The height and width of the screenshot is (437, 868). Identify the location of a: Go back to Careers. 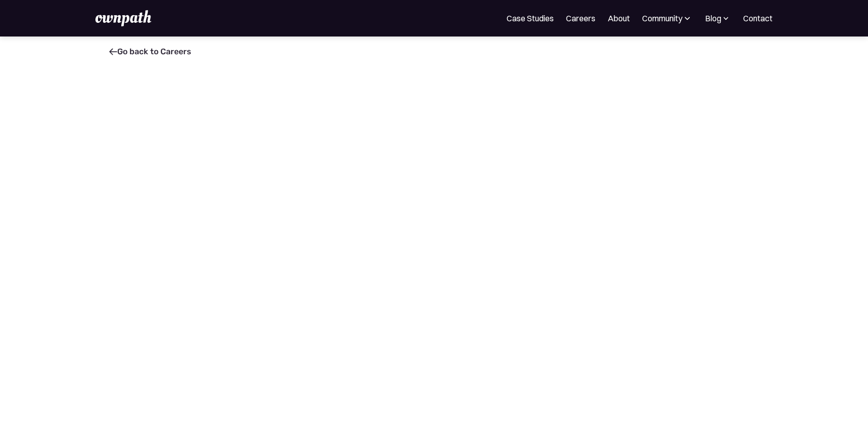
(150, 51).